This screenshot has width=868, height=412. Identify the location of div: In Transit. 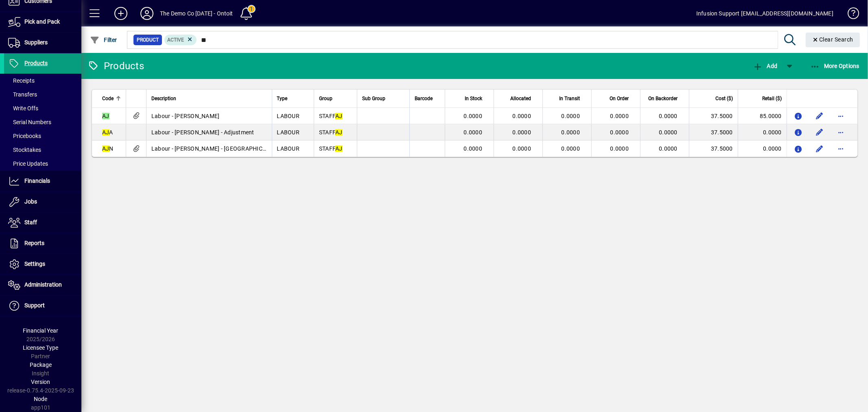
(567, 98).